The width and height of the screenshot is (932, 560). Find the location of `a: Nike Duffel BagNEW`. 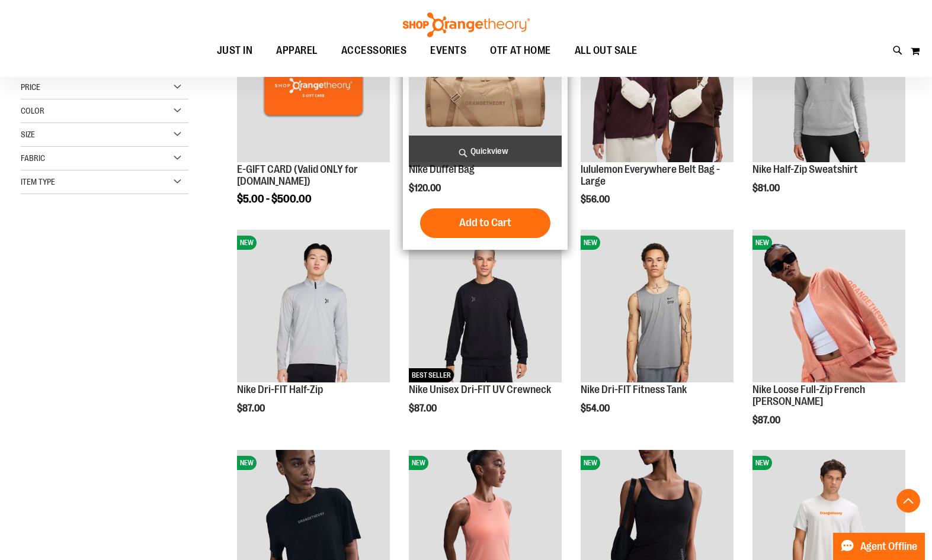

a: Nike Duffel BagNEW is located at coordinates (485, 86).